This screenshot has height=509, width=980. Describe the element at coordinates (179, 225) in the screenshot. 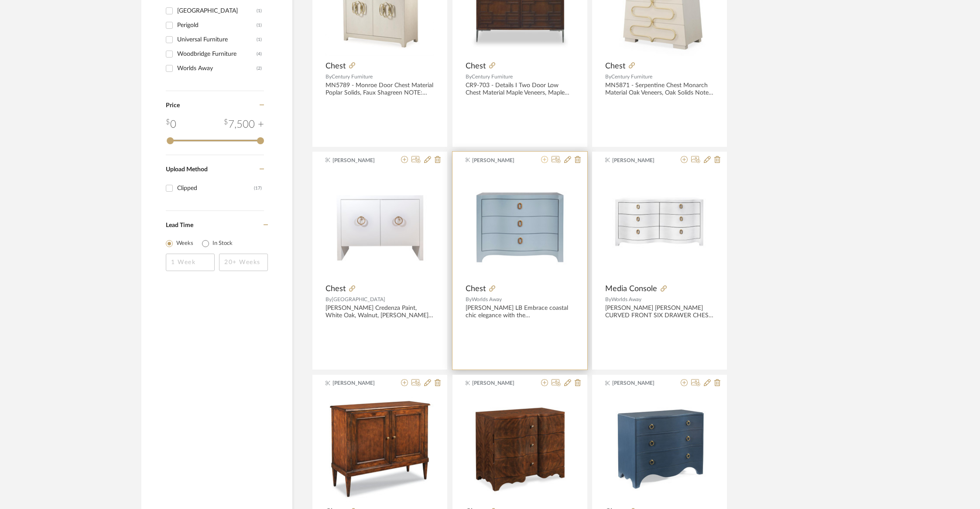

I see `span: Lead Time` at that location.